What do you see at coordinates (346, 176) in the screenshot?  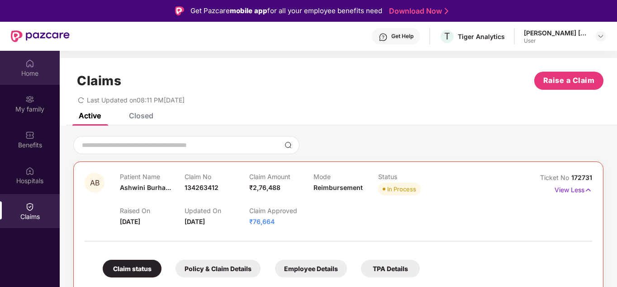 I see `p: Mode` at bounding box center [346, 176].